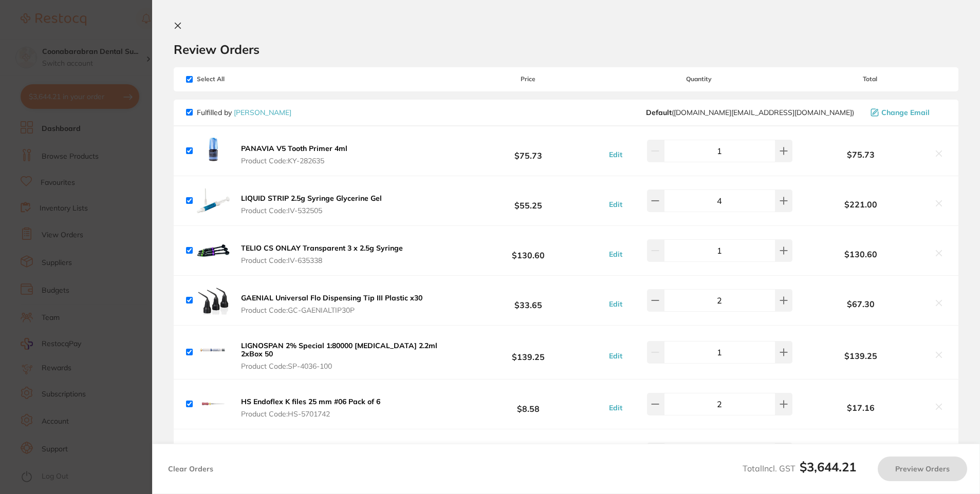 Image resolution: width=980 pixels, height=494 pixels. Describe the element at coordinates (214, 404) in the screenshot. I see `img: cnhiYjhvZg` at that location.